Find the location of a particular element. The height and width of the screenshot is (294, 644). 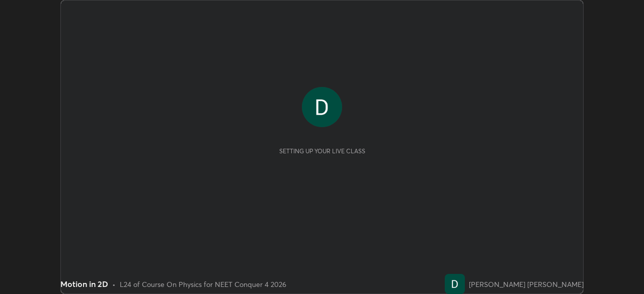

div: L24 of Course On Physics for NEET Conquer 4 2026 is located at coordinates (203, 284).